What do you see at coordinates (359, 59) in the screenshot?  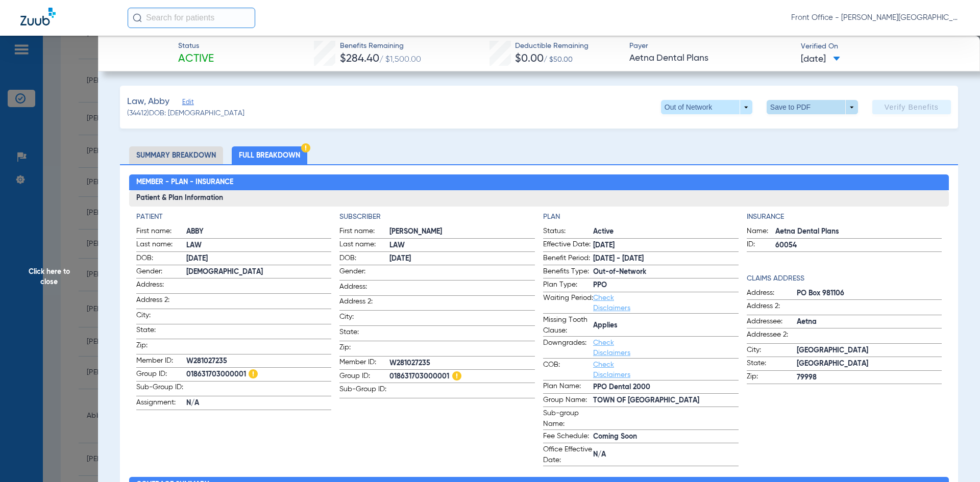 I see `span: $284.40` at bounding box center [359, 59].